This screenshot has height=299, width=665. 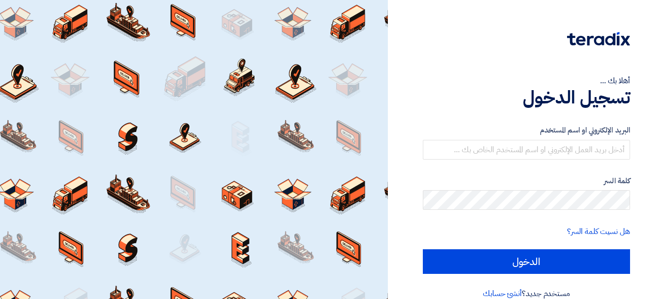 I want to click on img: Teradix logo, so click(x=599, y=39).